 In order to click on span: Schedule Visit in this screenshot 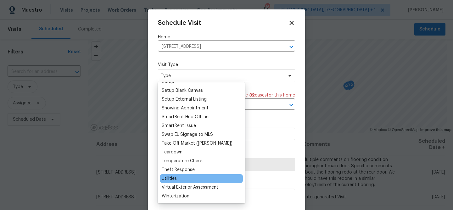, I will do `click(179, 23)`.